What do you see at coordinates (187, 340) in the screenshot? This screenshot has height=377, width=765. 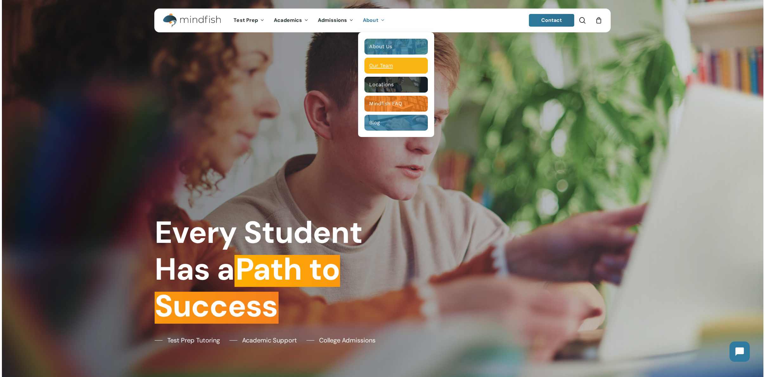 I see `a: Test Prep Tutoring` at bounding box center [187, 340].